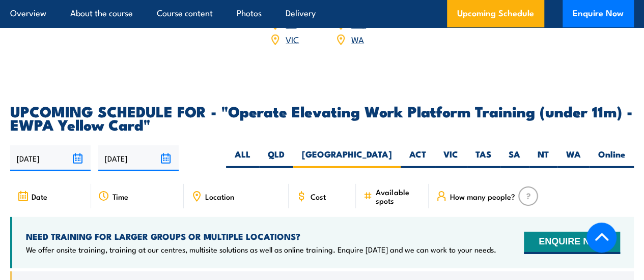 The height and width of the screenshot is (280, 644). Describe the element at coordinates (418, 158) in the screenshot. I see `label: ACT` at that location.